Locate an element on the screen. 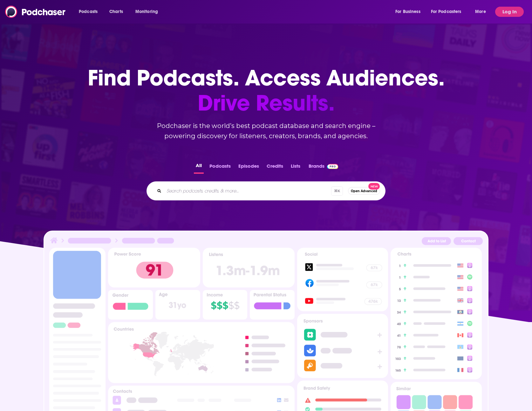  a: Podchaser - Follow, Share and Rate Podcasts is located at coordinates (36, 12).